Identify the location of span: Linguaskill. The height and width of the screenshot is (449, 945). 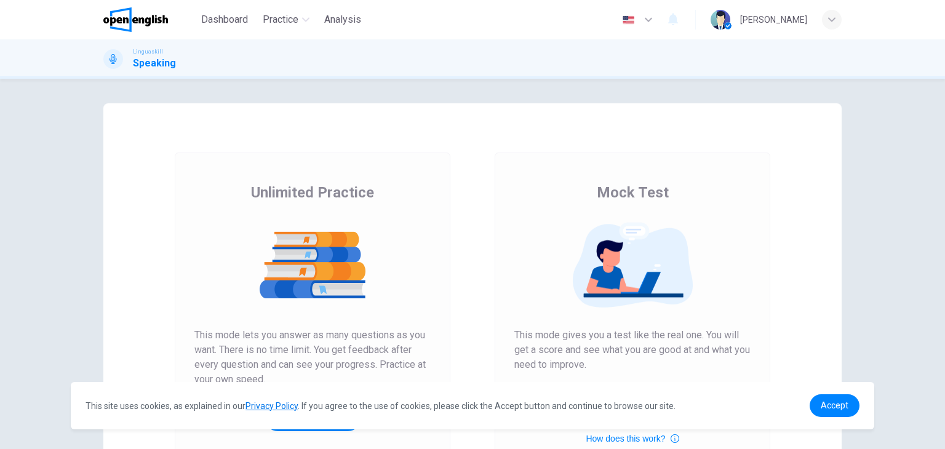
(148, 52).